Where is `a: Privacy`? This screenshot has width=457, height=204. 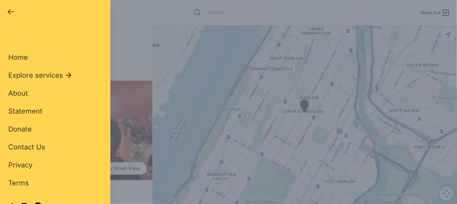
a: Privacy is located at coordinates (20, 165).